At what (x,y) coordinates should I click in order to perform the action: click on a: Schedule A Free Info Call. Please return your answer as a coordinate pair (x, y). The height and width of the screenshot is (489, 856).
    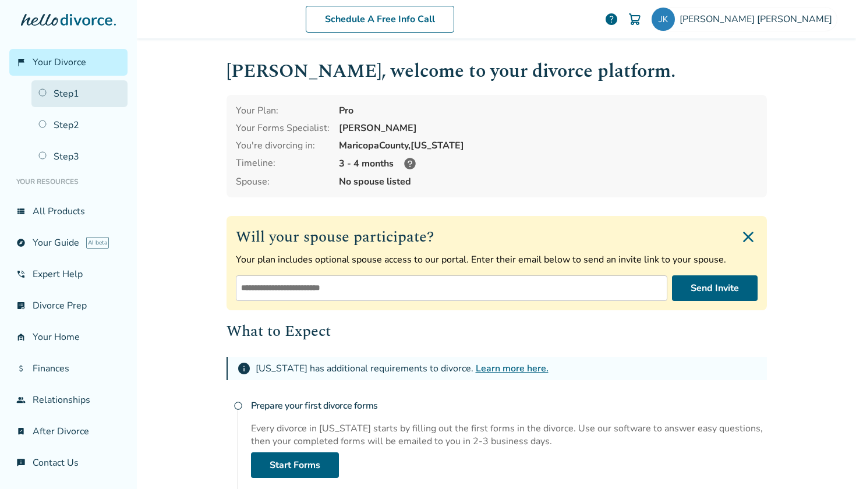
    Looking at the image, I should click on (380, 19).